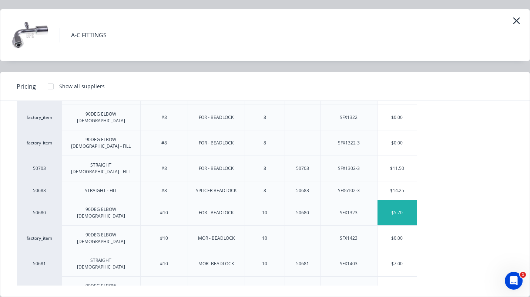 The height and width of the screenshot is (297, 530). I want to click on div: STRAIGHT - FILL, so click(101, 191).